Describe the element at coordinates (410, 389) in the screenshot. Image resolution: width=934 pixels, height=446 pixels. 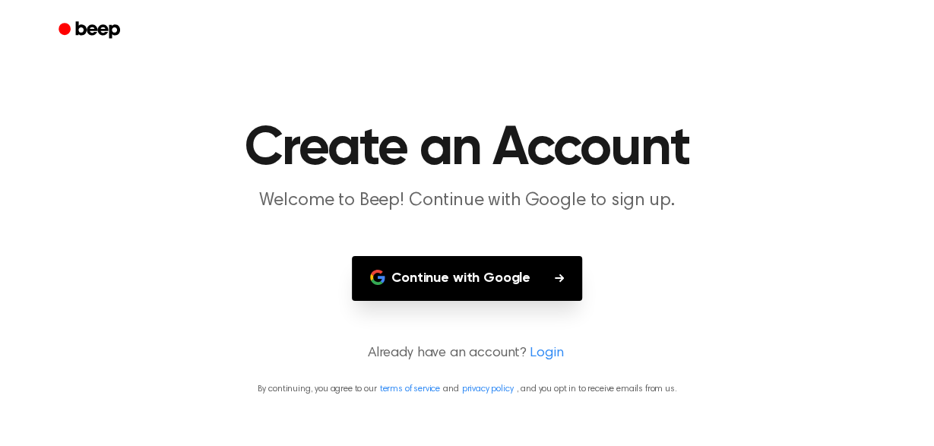
I see `a: terms of service` at that location.